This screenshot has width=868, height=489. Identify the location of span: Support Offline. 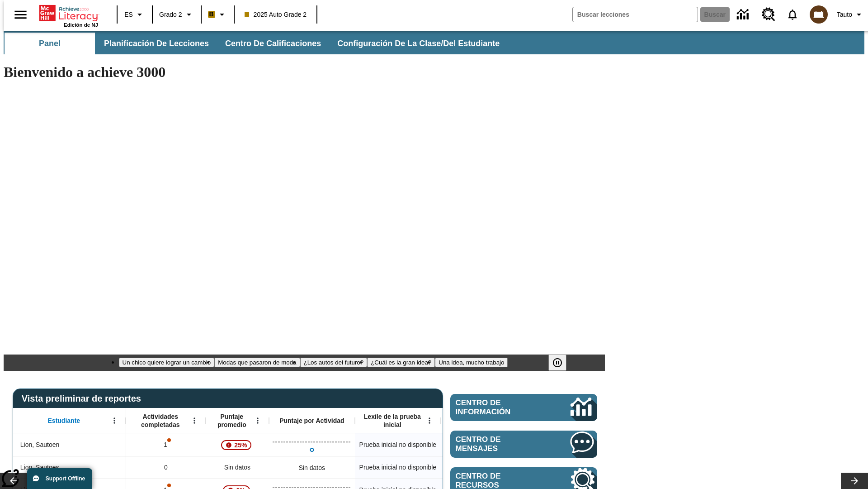
(65, 478).